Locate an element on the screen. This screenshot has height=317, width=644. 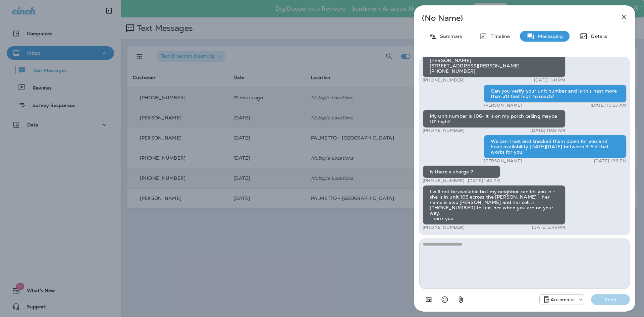
p: Summary is located at coordinates (450, 36).